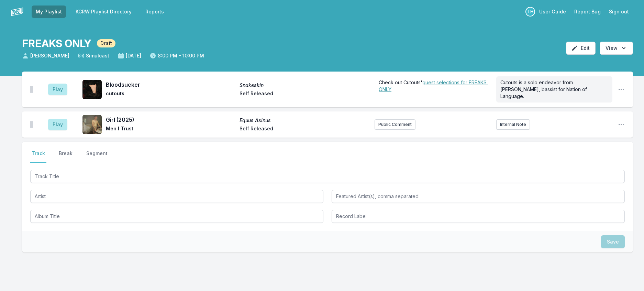 The width and height of the screenshot is (644, 291). I want to click on h1: FREAKS ONLY, so click(57, 44).